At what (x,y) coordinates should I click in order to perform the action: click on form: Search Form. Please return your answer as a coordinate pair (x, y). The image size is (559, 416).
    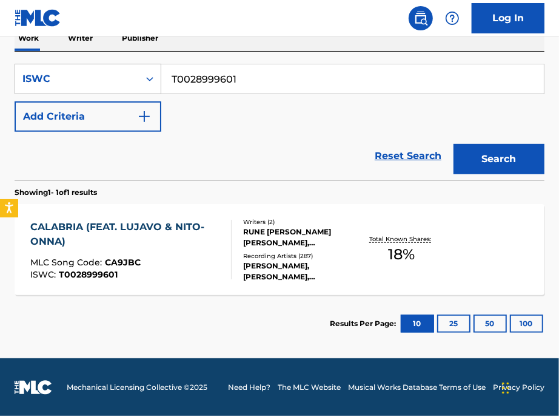
    Looking at the image, I should click on (280, 122).